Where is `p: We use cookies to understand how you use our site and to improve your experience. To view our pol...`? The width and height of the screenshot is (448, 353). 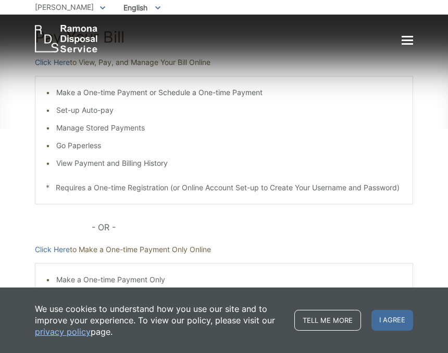 p: We use cookies to understand how you use our site and to improve your experience. To view our pol... is located at coordinates (159, 321).